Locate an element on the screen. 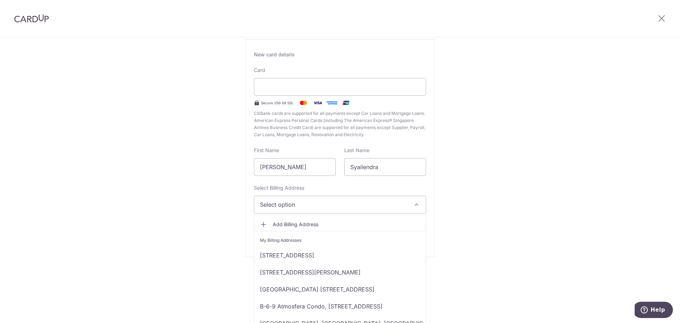  div: New card details is located at coordinates (340, 55).